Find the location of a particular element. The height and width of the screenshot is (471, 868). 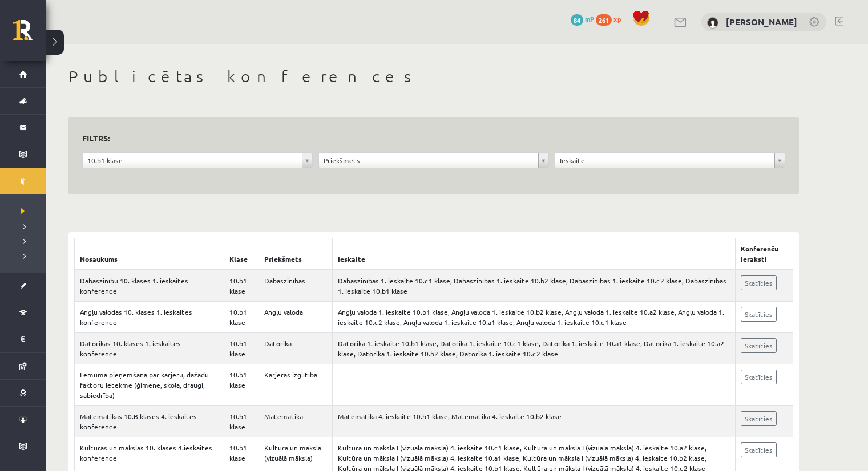

a: Priekšmets is located at coordinates (434, 160).